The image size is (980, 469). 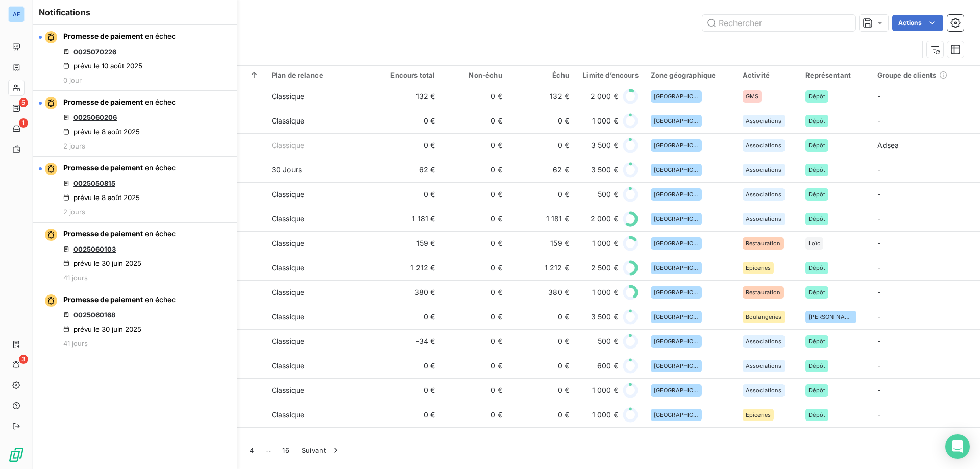 What do you see at coordinates (76, 278) in the screenshot?
I see `span: 41 jours` at bounding box center [76, 278].